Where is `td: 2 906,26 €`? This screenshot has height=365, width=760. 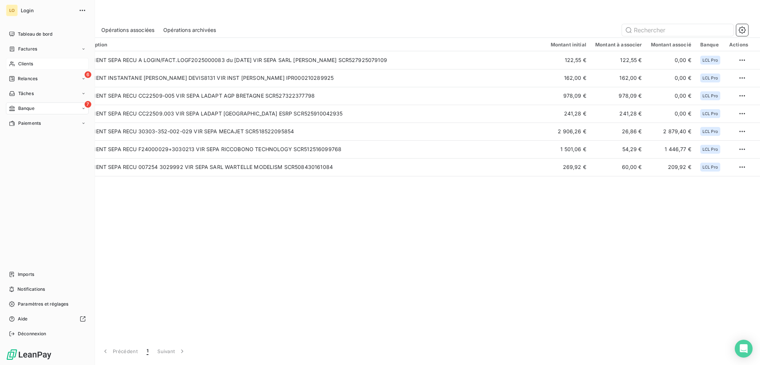
td: 2 906,26 € is located at coordinates (568, 131).